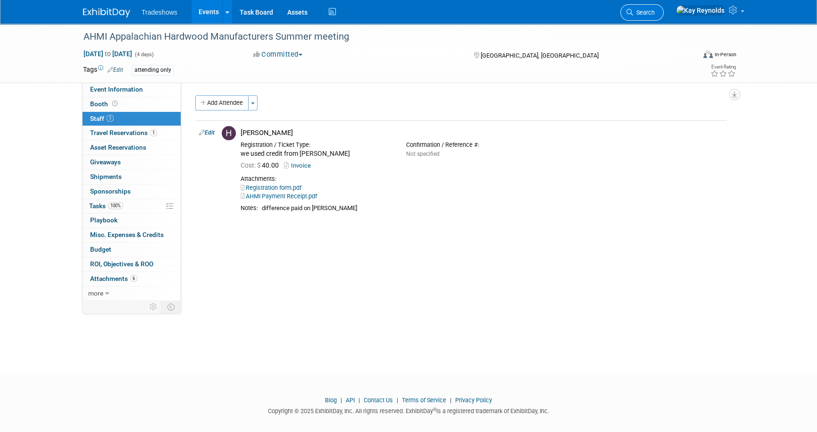 This screenshot has height=432, width=817. What do you see at coordinates (132, 192) in the screenshot?
I see `a: Sponsorships` at bounding box center [132, 192].